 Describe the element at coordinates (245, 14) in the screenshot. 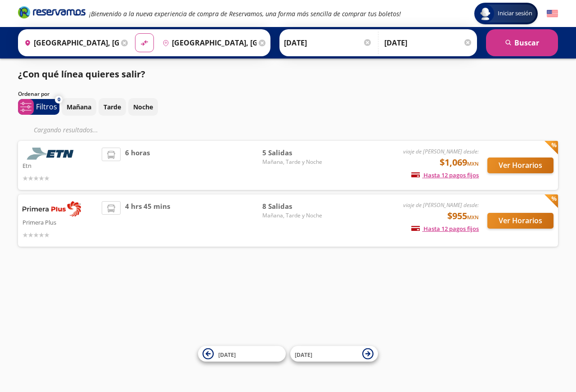

I see `em: ¡Bienvenido a la nueva experiencia de compra de Reservamos, una forma más sencilla de comprar tus...` at that location.